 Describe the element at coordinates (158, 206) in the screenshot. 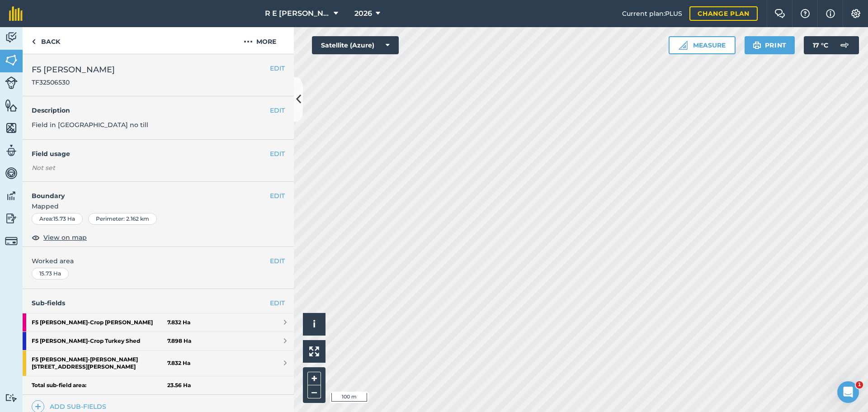

I see `span: Mapped` at that location.